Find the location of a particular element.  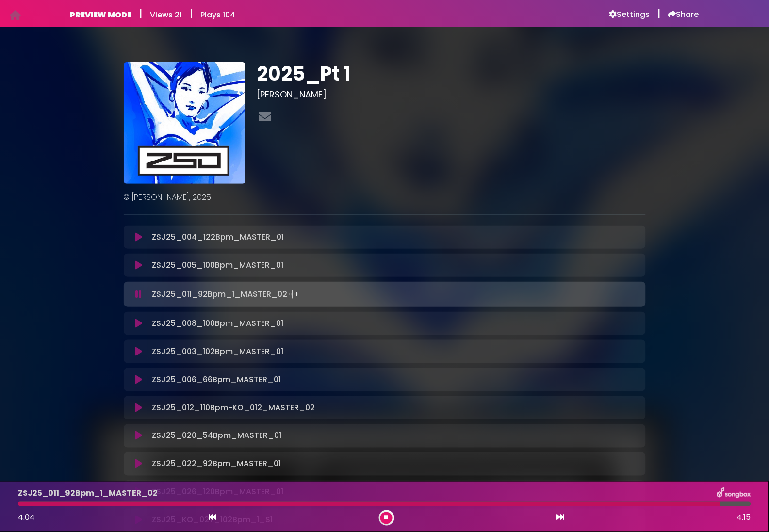

p: ZSJ25_022_92Bpm_MASTER_01 is located at coordinates (217, 464).